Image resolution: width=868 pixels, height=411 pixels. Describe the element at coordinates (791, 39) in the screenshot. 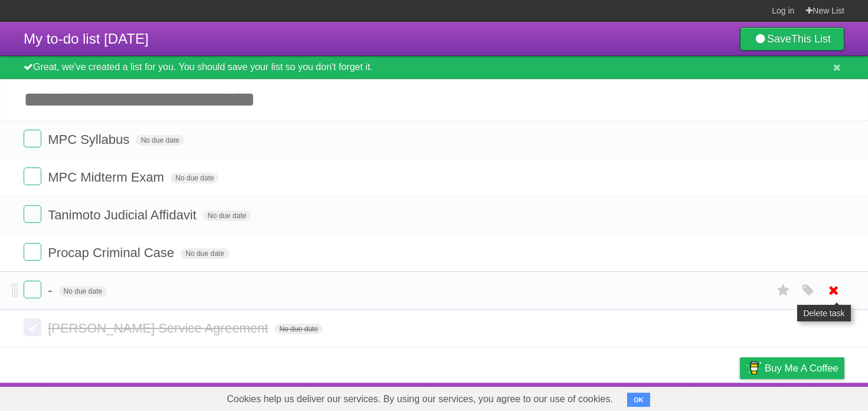

I see `a: SaveThis List` at that location.